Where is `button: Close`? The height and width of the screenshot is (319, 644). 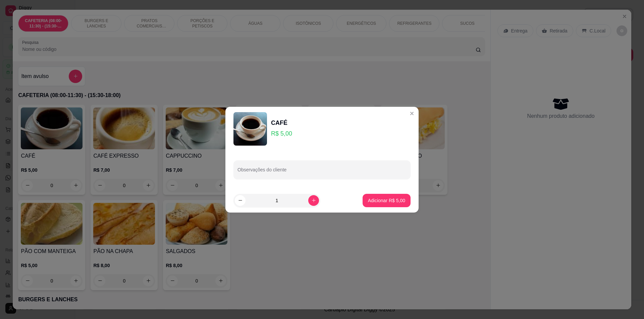
button: Close is located at coordinates (412, 114).